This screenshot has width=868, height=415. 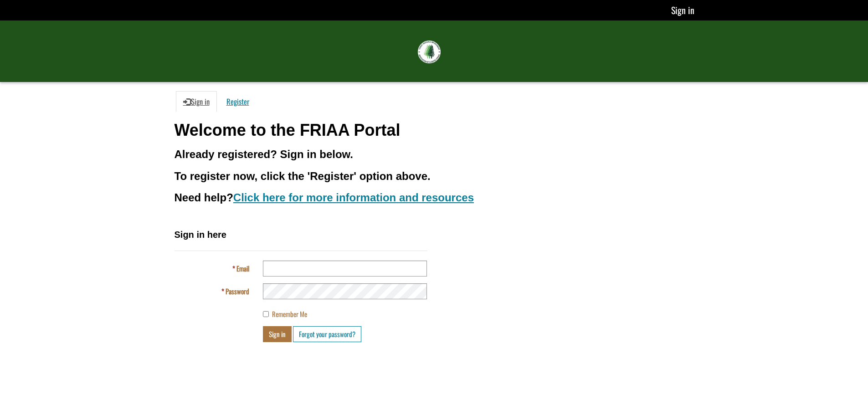 I want to click on button: Sign in, so click(x=277, y=334).